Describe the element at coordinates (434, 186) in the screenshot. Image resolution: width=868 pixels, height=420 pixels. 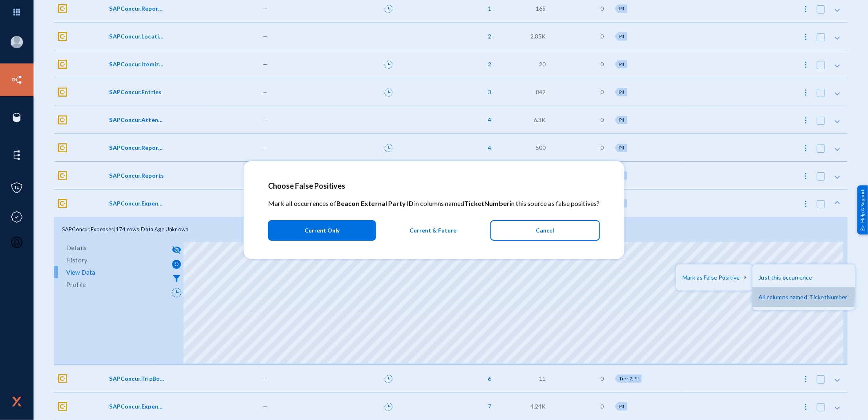
I see `h2: Choose False Positives` at that location.